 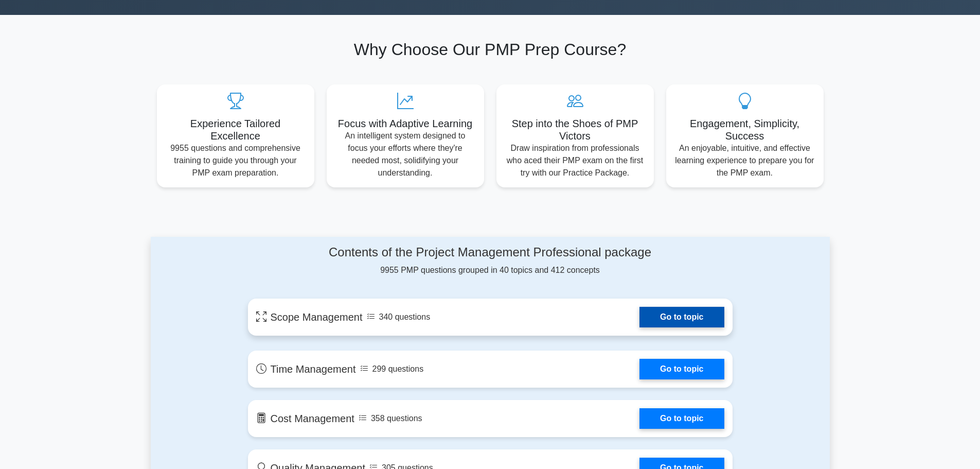 What do you see at coordinates (490, 50) in the screenshot?
I see `h2: Why Choose Our PMP Prep Course?` at bounding box center [490, 50].